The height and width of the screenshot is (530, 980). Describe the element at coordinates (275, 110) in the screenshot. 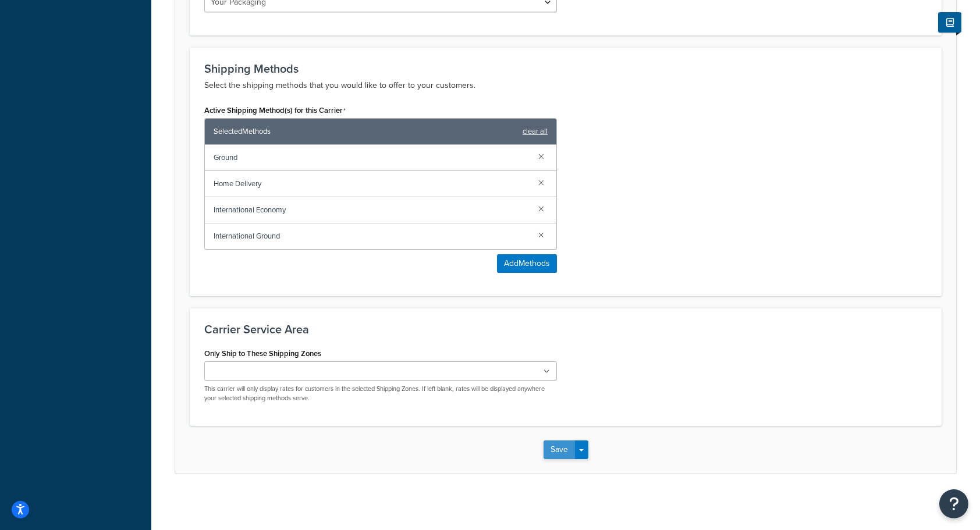

I see `label: Active Shipping Method(s) for this Carrier` at that location.